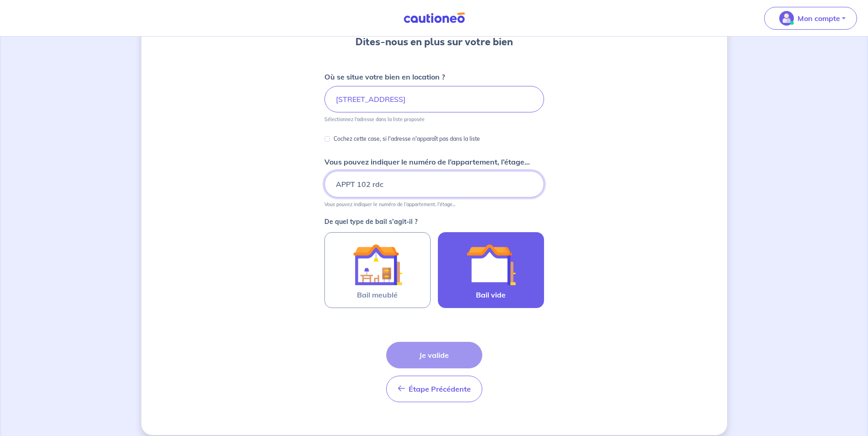 This screenshot has height=436, width=868. Describe the element at coordinates (491, 265) in the screenshot. I see `img: illu_empty_lease.svg` at that location.